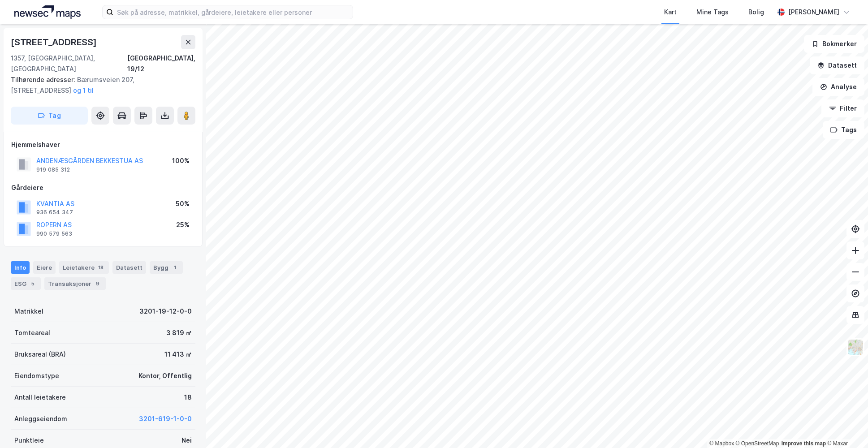  I want to click on div: Antall leietakere, so click(40, 397).